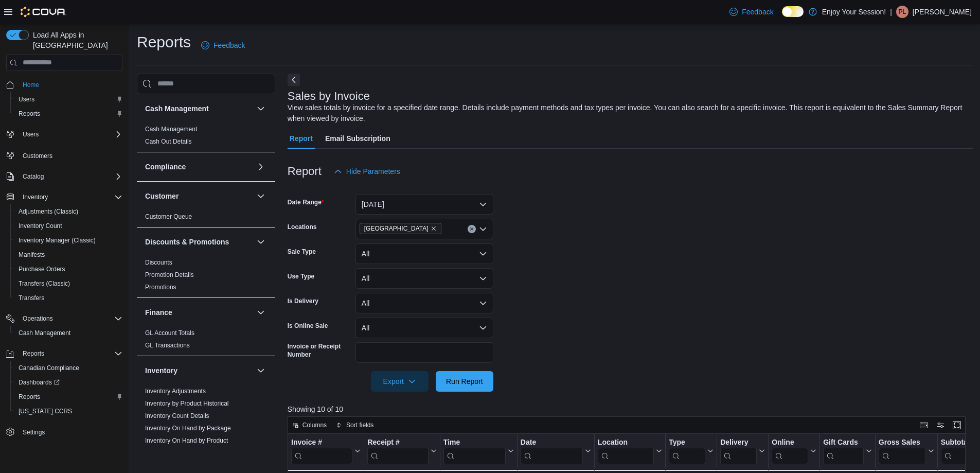 The width and height of the screenshot is (980, 473). I want to click on a: Promotions, so click(160, 287).